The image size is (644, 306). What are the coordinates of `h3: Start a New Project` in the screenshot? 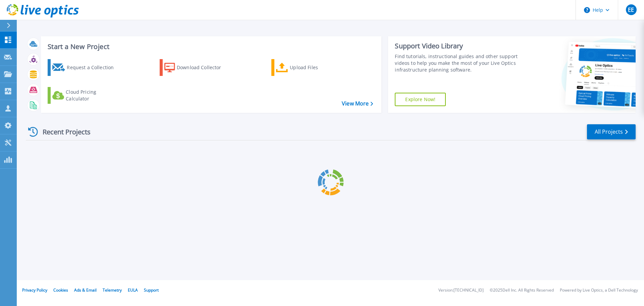 It's located at (210, 47).